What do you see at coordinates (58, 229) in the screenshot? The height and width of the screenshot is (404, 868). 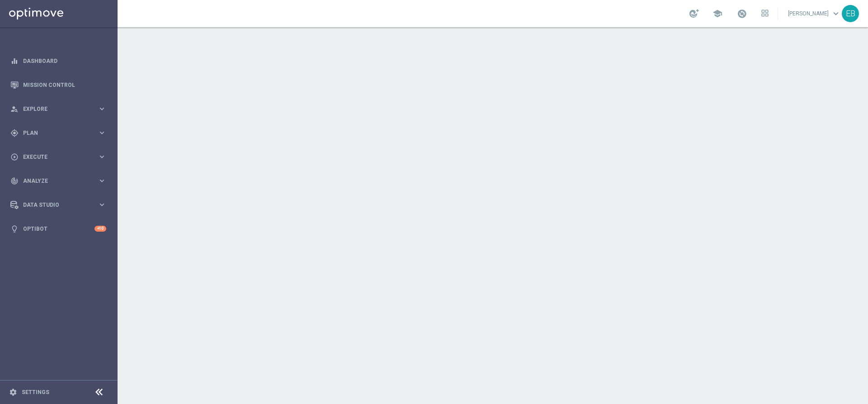 I see `div: Optibot` at bounding box center [58, 229].